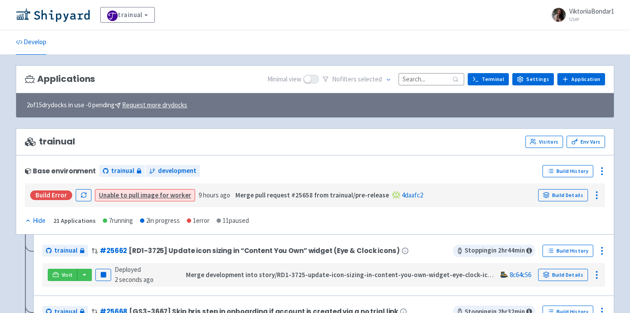 The height and width of the screenshot is (313, 630). What do you see at coordinates (198, 220) in the screenshot?
I see `div: 1 error` at bounding box center [198, 220].